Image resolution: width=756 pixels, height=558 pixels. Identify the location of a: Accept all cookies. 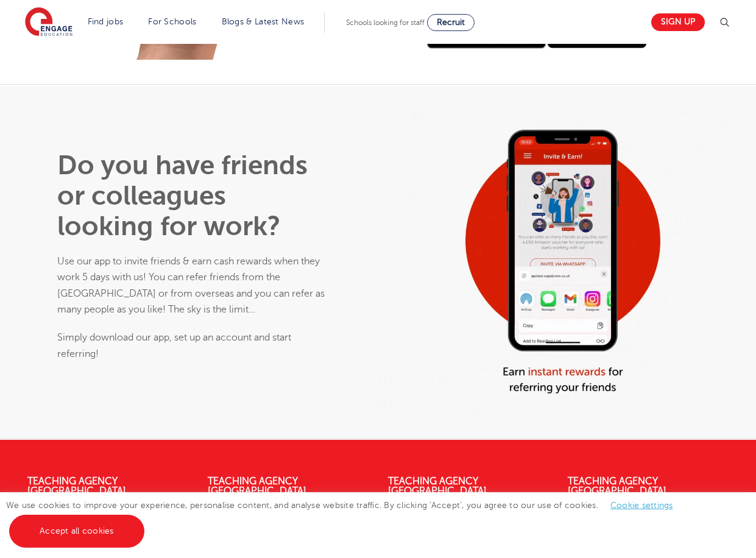
(77, 531).